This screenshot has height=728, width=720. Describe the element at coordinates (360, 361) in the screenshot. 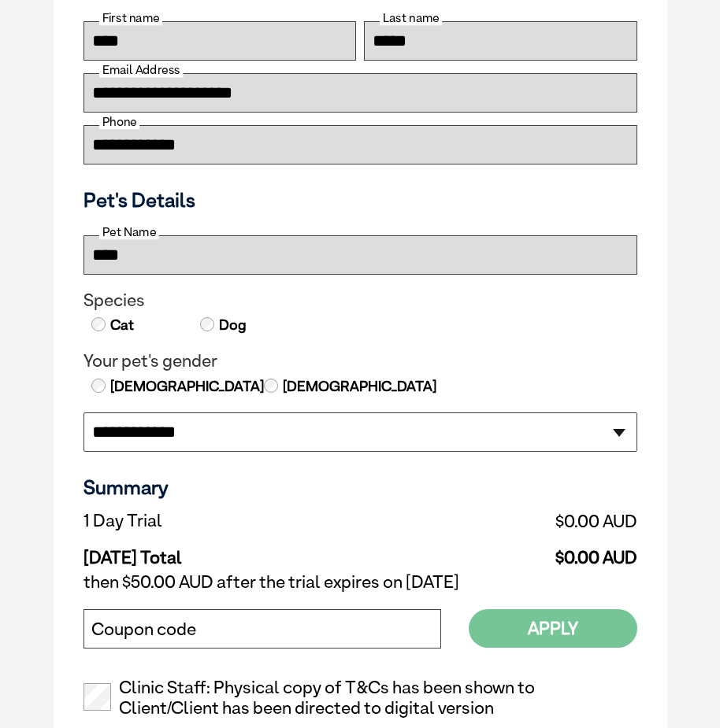

I see `legend: Your pet's gender` at that location.